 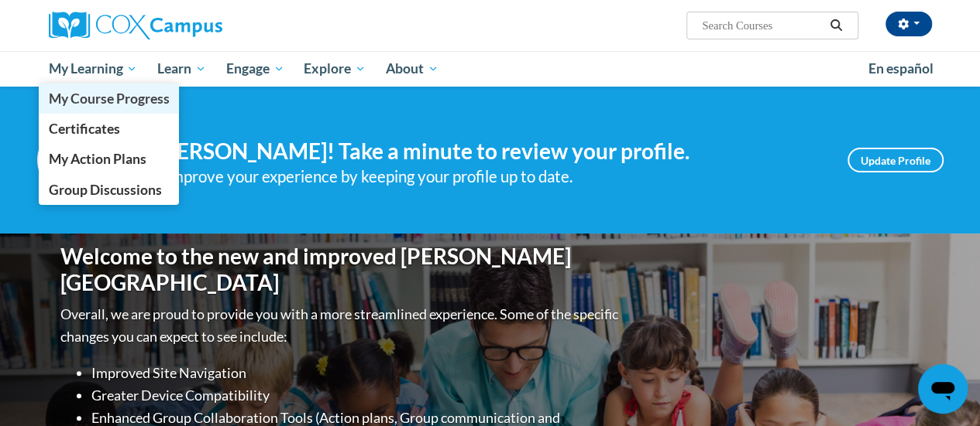 What do you see at coordinates (109, 98) in the screenshot?
I see `a: My Course Progress` at bounding box center [109, 98].